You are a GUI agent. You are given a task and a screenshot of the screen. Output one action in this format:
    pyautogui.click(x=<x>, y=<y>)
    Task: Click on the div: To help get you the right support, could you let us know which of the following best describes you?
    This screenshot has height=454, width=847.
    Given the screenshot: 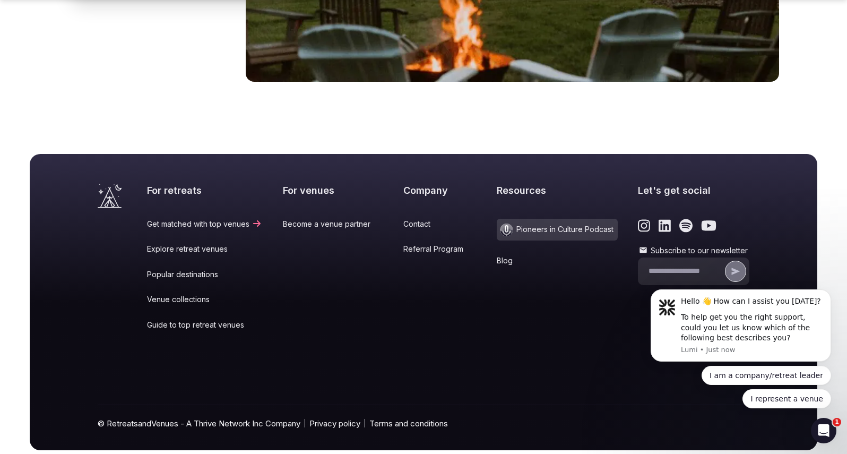 What is the action you would take?
    pyautogui.click(x=117, y=48)
    